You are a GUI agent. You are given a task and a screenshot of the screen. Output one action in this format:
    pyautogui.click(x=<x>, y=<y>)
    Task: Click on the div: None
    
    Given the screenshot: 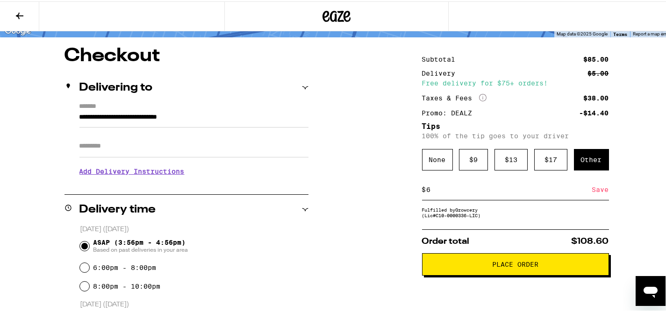 What is the action you would take?
    pyautogui.click(x=438, y=159)
    